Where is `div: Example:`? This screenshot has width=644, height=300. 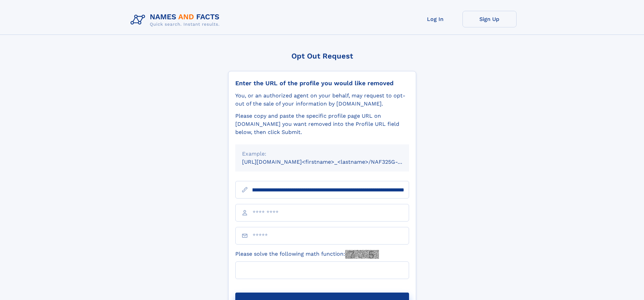 div: Example: is located at coordinates (322, 154).